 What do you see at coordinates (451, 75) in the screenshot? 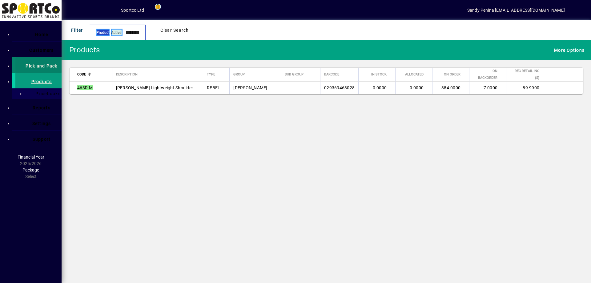
I see `div: On Order` at bounding box center [451, 75].